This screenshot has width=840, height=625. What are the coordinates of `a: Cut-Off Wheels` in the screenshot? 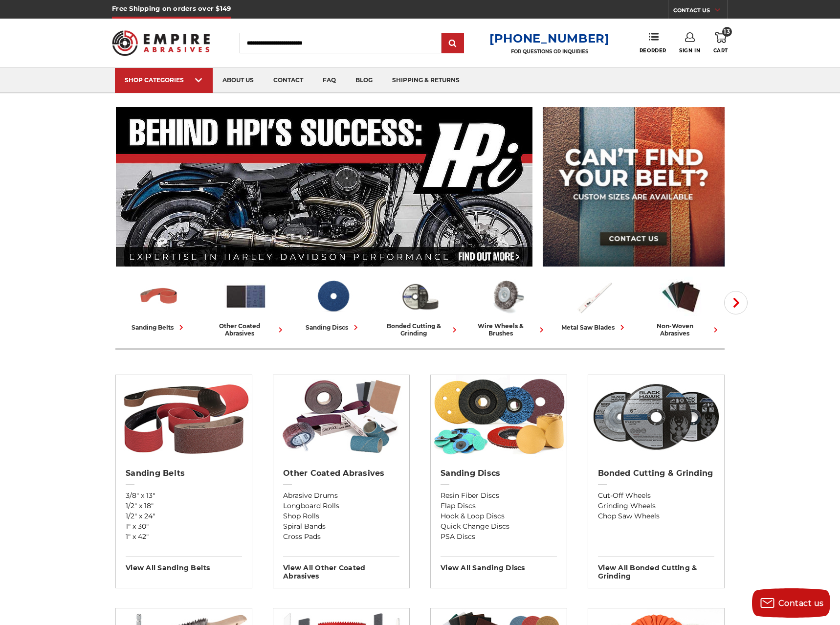 It's located at (656, 495).